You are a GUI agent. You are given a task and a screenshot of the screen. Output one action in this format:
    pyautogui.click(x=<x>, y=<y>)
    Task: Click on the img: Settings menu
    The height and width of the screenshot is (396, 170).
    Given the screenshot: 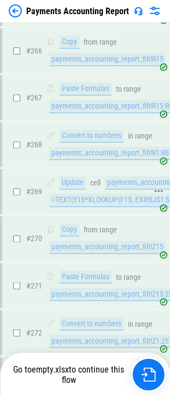 What is the action you would take?
    pyautogui.click(x=155, y=11)
    